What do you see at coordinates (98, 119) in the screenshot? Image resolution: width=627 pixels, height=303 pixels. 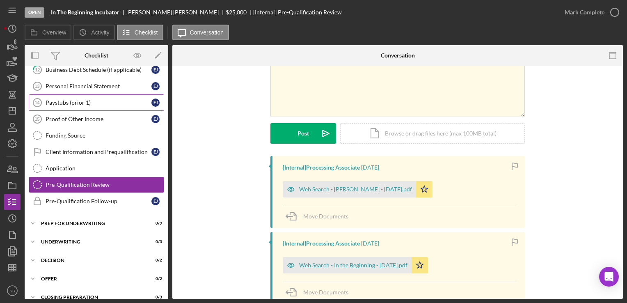 I see `div: Proof of Other Income` at bounding box center [98, 119].